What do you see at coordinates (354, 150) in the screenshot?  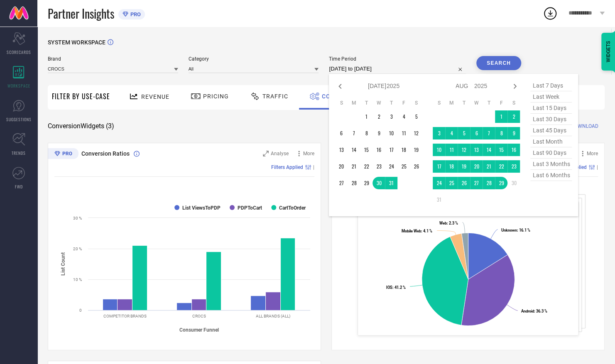 I see `td: Mon Jul 14 2025` at bounding box center [354, 150].